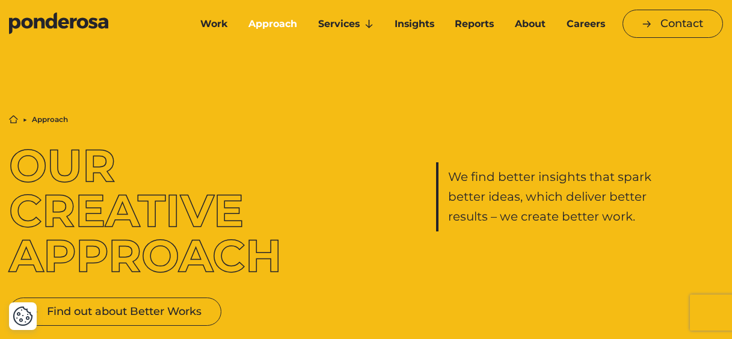 Image resolution: width=732 pixels, height=339 pixels. I want to click on a: Careers, so click(585, 24).